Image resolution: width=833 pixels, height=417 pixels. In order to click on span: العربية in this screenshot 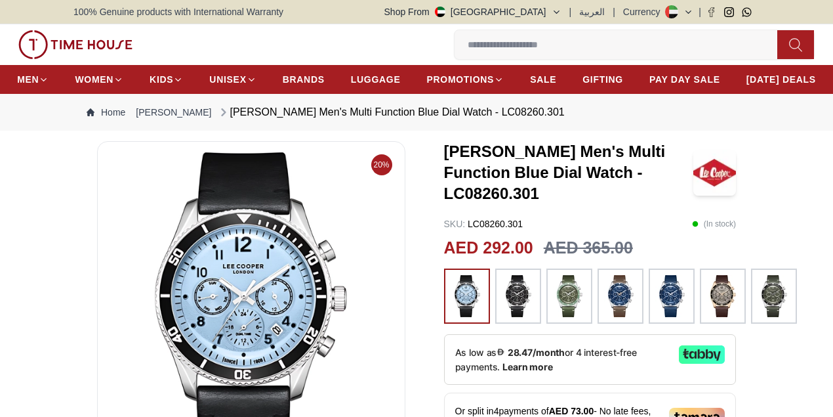, I will do `click(592, 12)`.